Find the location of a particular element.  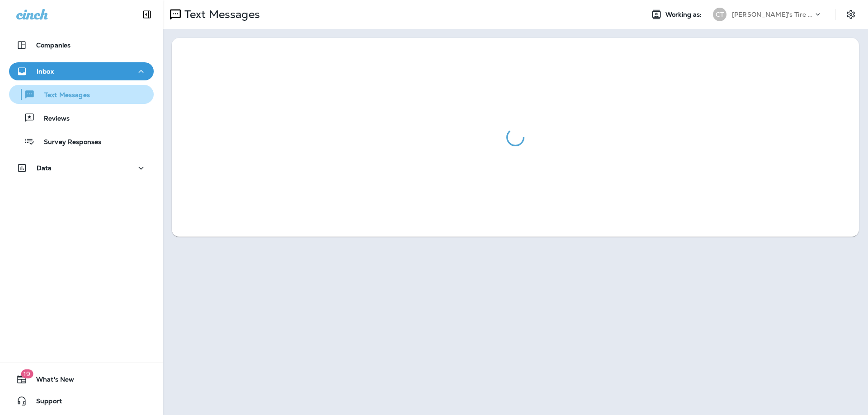

button: Support is located at coordinates (82, 401).